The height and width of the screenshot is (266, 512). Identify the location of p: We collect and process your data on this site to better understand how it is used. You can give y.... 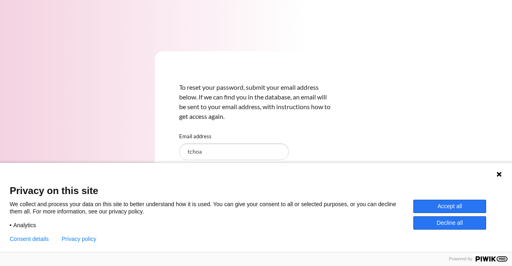
(212, 208).